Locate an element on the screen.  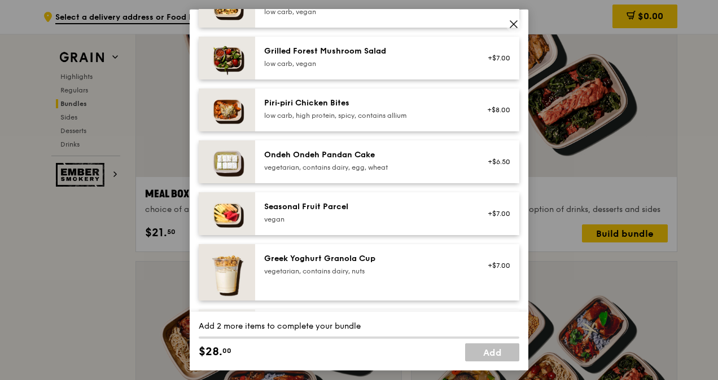
div: Add 2 more items to complete your bundle is located at coordinates (359, 327).